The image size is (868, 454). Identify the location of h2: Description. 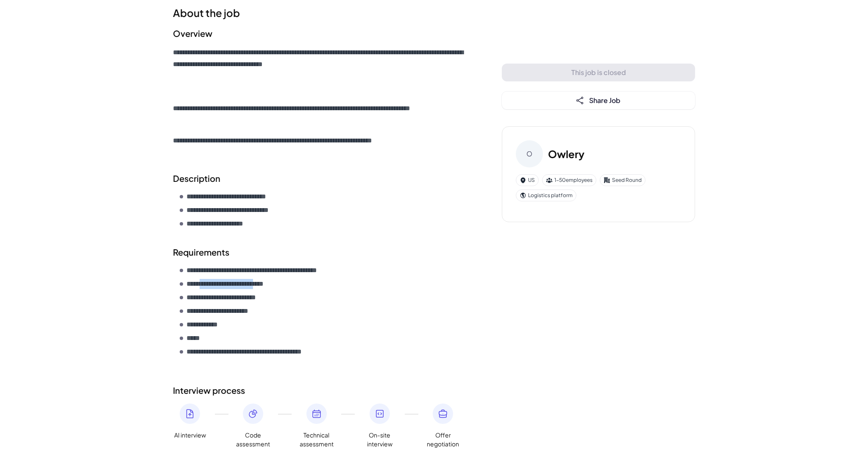
(320, 179).